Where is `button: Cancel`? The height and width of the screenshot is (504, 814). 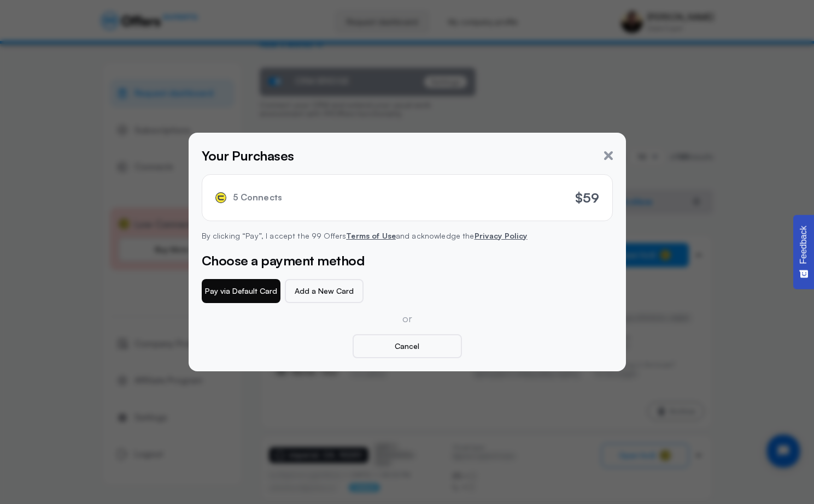 button: Cancel is located at coordinates (407, 347).